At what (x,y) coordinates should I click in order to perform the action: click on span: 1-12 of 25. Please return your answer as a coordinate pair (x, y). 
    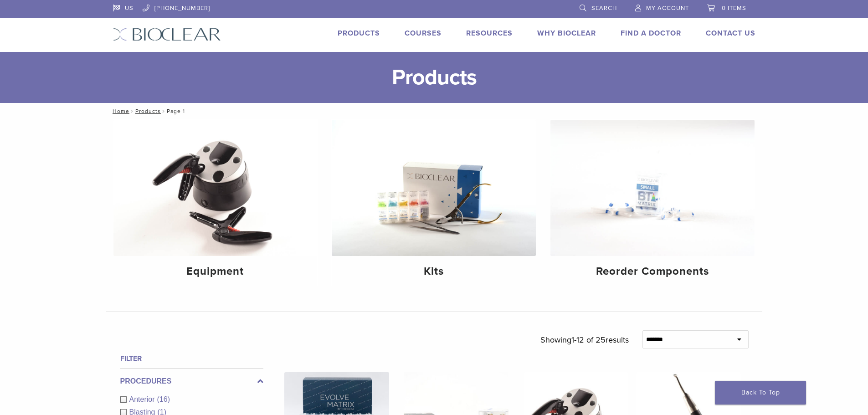
    Looking at the image, I should click on (589, 340).